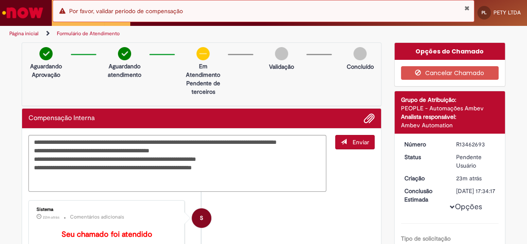 This screenshot has height=244, width=527. Describe the element at coordinates (107, 210) in the screenshot. I see `div: Sistema` at that location.